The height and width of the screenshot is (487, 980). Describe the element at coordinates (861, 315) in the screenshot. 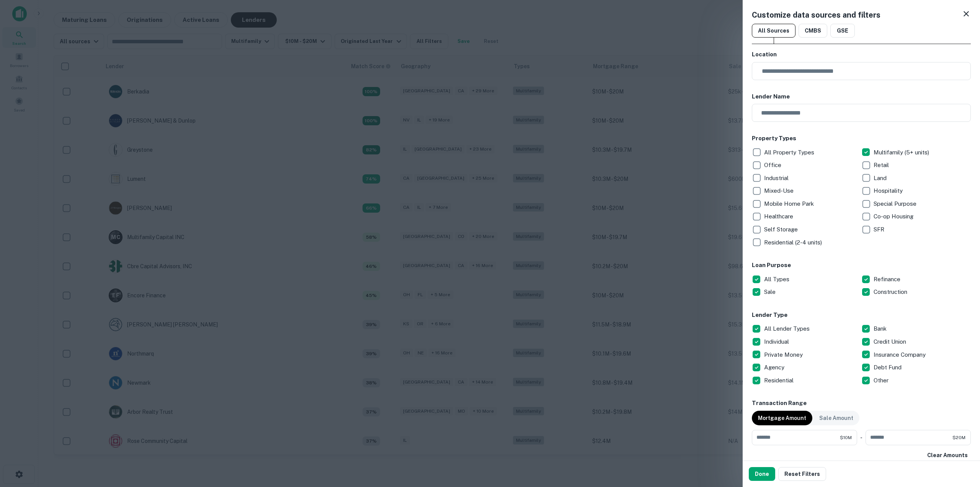

I see `h6: Lender Type` at that location.